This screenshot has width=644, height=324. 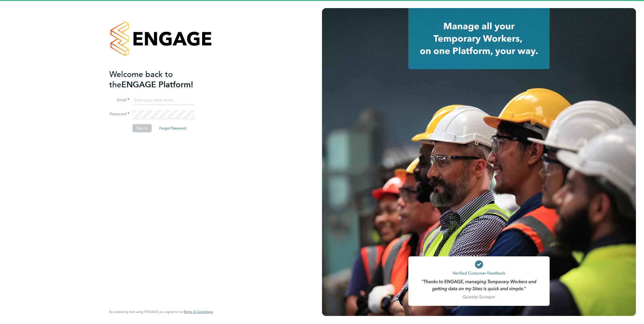 What do you see at coordinates (141, 79) in the screenshot?
I see `span: Welcome back to the` at bounding box center [141, 79].